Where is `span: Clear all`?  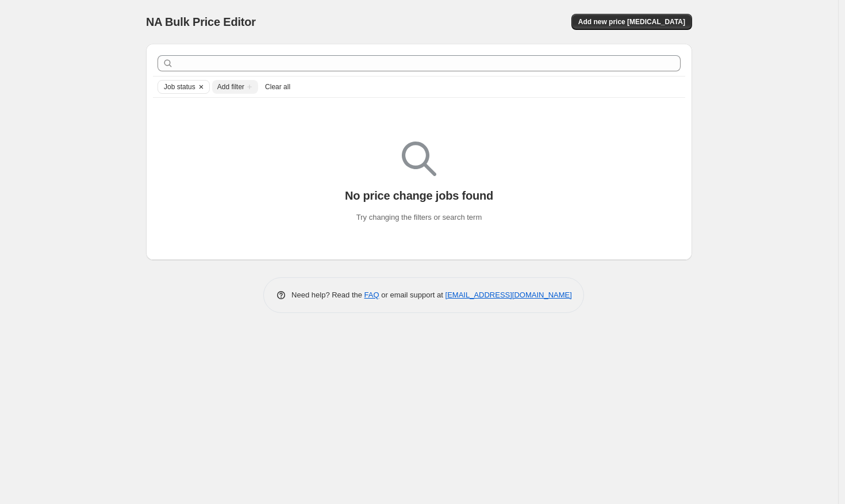 span: Clear all is located at coordinates (277, 87).